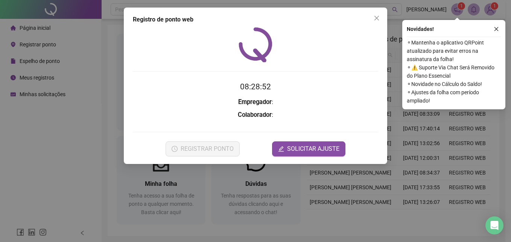  Describe the element at coordinates (202, 149) in the screenshot. I see `button: REGISTRAR PONTO` at that location.